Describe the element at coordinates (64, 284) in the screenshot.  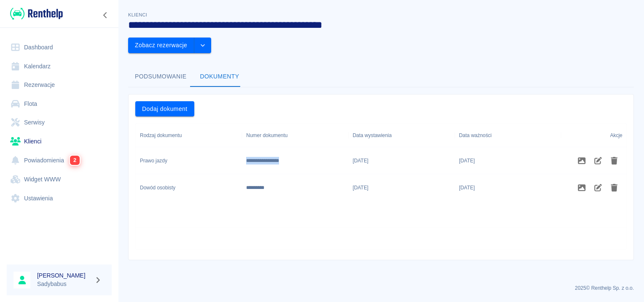
I see `p: Sadybabus` at that location.